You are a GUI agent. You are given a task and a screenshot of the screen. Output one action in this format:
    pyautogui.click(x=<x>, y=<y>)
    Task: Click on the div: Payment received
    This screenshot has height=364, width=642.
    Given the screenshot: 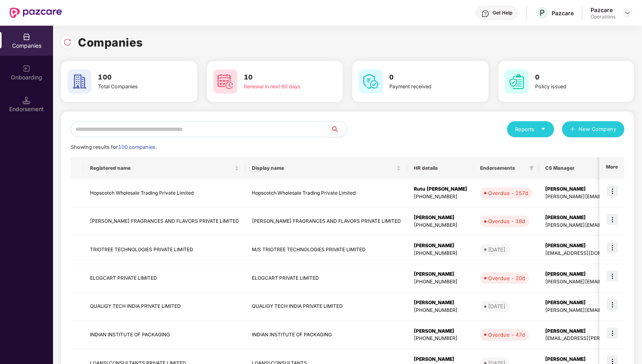 What is the action you would take?
    pyautogui.click(x=424, y=87)
    